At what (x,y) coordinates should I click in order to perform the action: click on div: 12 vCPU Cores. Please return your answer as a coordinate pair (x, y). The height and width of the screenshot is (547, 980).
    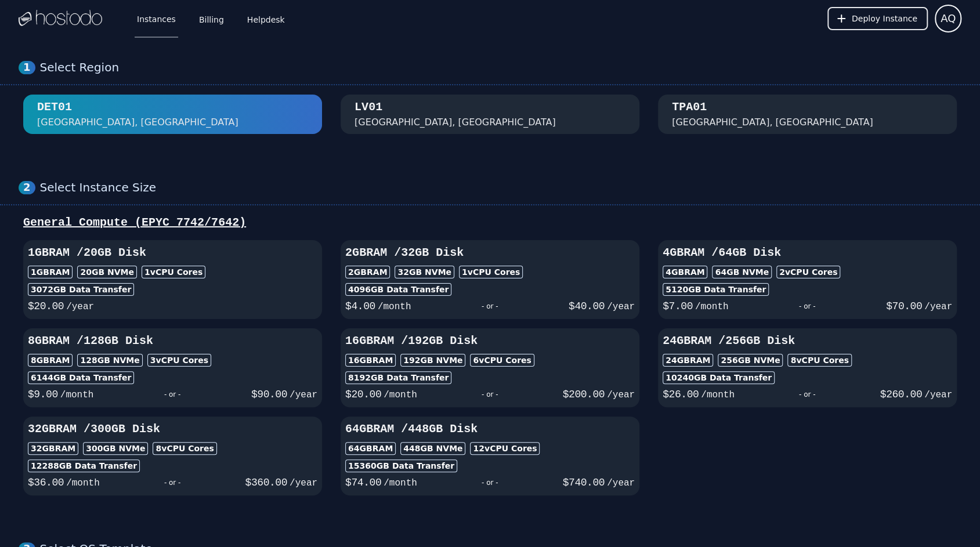
    Looking at the image, I should click on (505, 448).